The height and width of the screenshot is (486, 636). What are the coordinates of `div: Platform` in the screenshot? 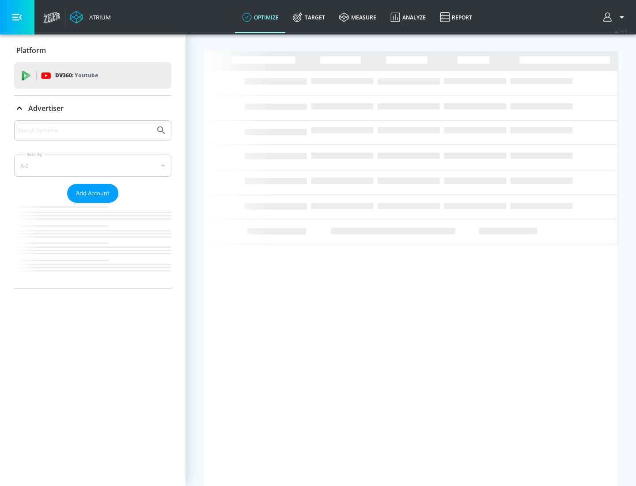 It's located at (93, 50).